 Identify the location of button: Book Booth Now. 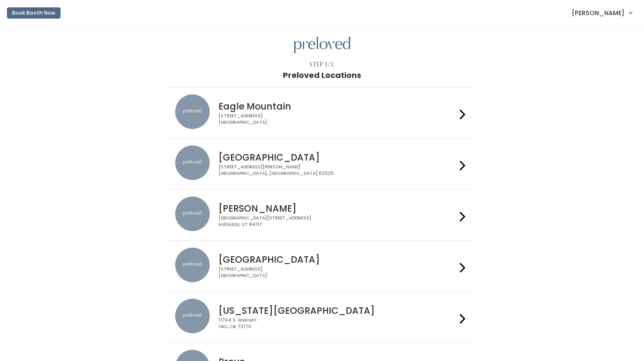
(34, 13).